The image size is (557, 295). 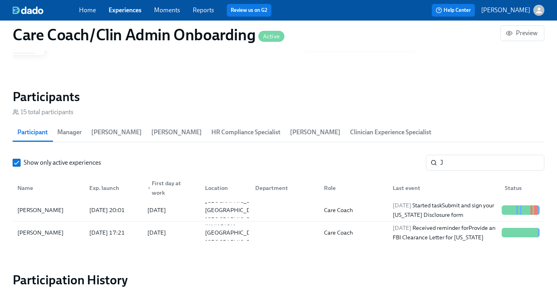 What do you see at coordinates (149, 35) in the screenshot?
I see `h1: Care Coach/Clin Admin Onboarding` at bounding box center [149, 35].